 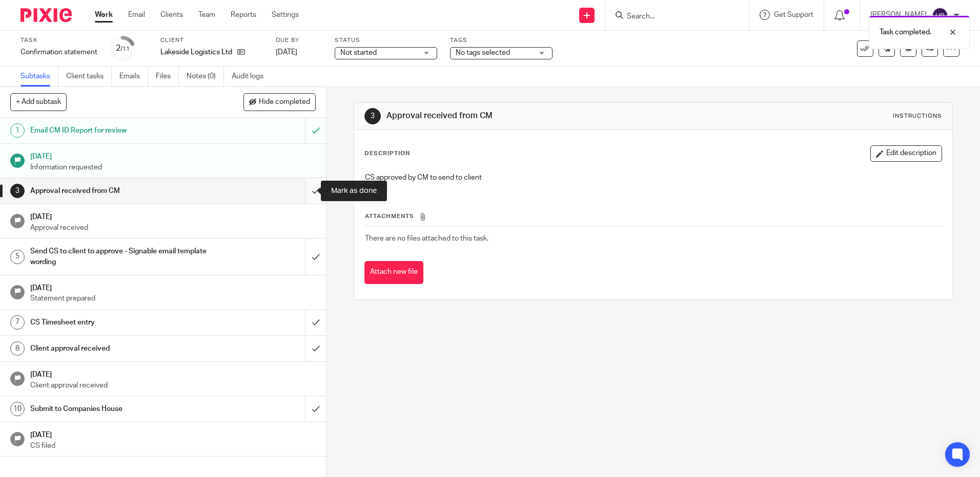 What do you see at coordinates (59, 53) in the screenshot?
I see `div: Confirmation statement` at bounding box center [59, 53].